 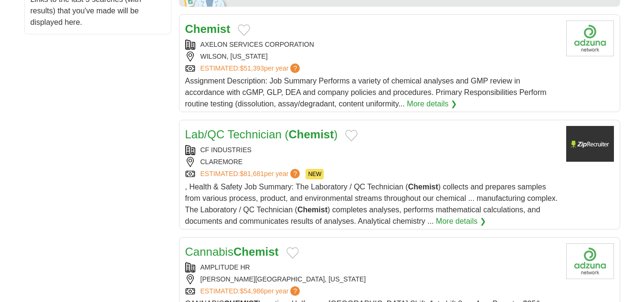 I want to click on span: $54,986, so click(x=251, y=291).